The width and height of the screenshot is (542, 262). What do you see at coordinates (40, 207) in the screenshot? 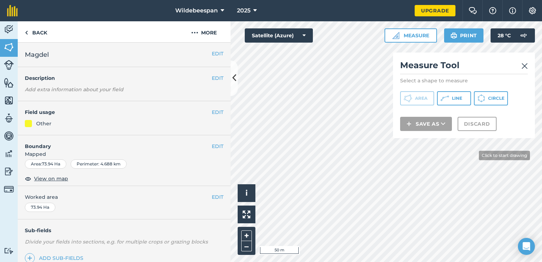
I see `div: 73.94 Ha` at bounding box center [40, 207].